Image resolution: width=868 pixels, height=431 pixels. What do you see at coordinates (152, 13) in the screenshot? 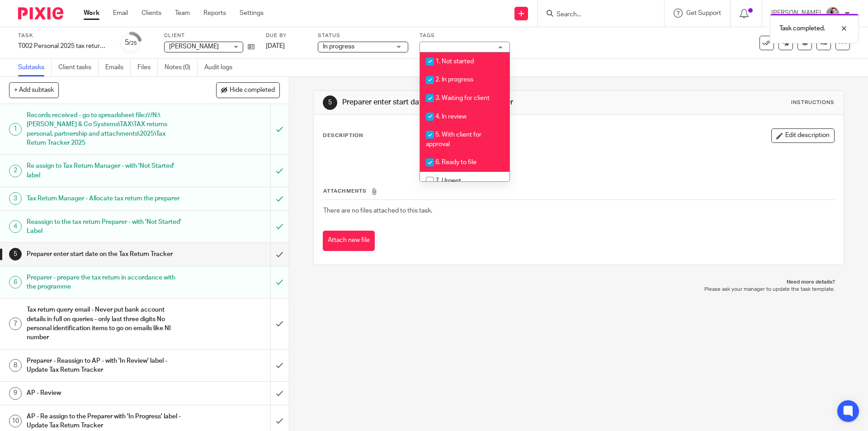
I see `a: Clients` at bounding box center [152, 13].